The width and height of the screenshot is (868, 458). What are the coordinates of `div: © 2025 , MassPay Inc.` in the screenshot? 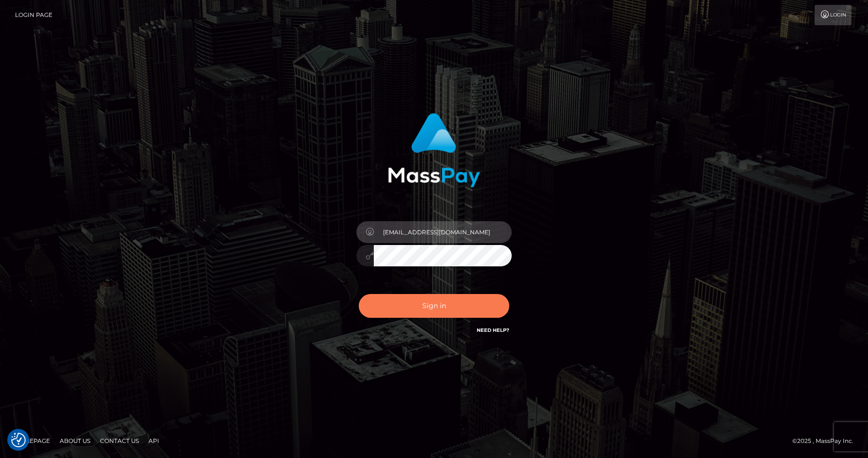 It's located at (826, 441).